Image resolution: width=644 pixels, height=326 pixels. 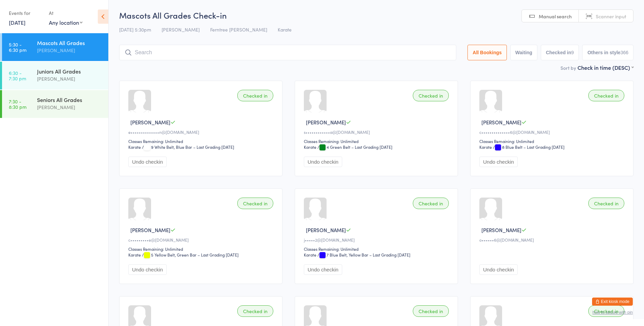 I want to click on div: Juniors All Grades, so click(x=70, y=71).